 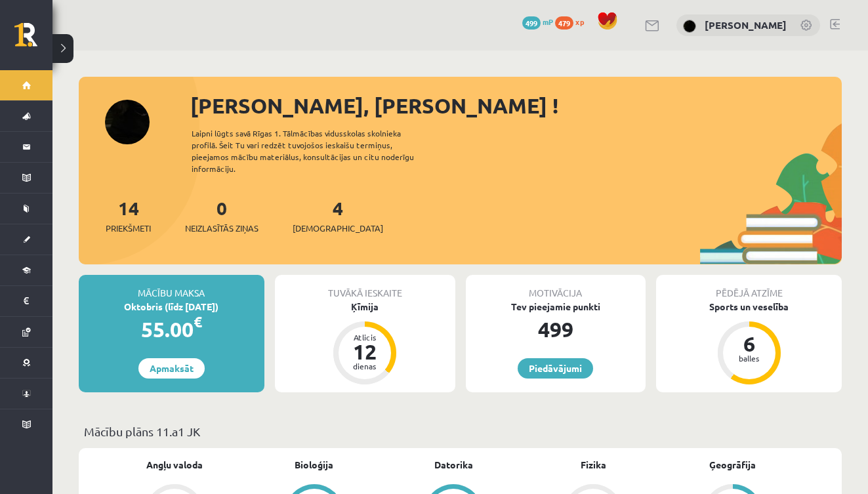 What do you see at coordinates (564, 23) in the screenshot?
I see `span: 479` at bounding box center [564, 23].